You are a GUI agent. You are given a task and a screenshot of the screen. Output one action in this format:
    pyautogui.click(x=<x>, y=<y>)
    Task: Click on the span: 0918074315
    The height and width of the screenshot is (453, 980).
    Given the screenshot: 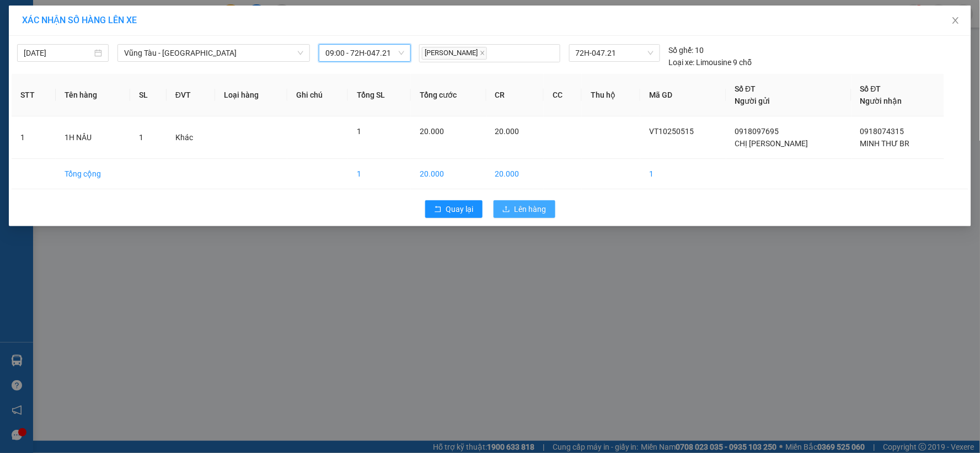 What is the action you would take?
    pyautogui.click(x=883, y=131)
    